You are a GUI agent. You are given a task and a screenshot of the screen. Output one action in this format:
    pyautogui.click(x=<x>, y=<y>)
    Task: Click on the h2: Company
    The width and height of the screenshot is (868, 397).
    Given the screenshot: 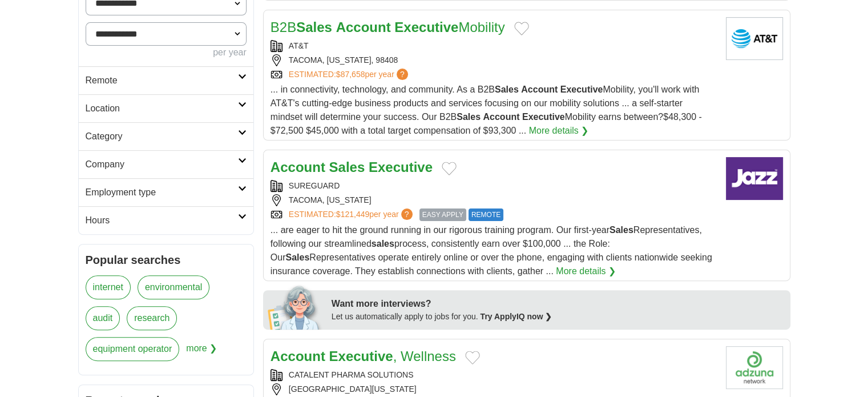 What is the action you would take?
    pyautogui.click(x=162, y=164)
    